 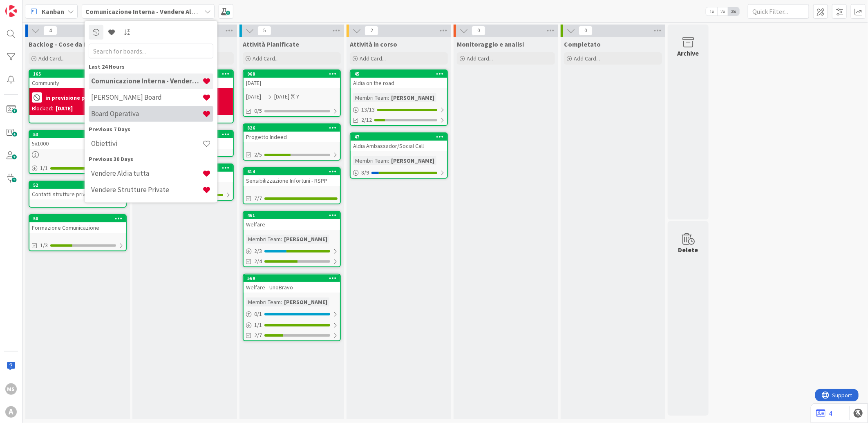 I want to click on b: in previsione per il 2026?, so click(x=78, y=98).